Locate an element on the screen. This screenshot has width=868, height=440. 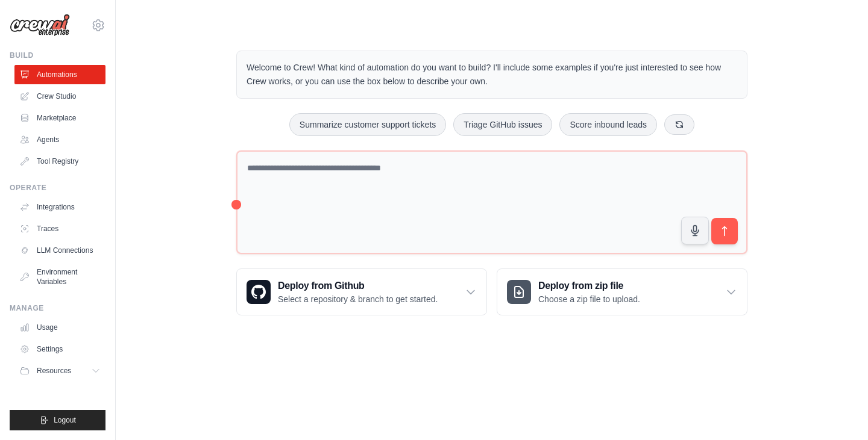
a: Tool Registry is located at coordinates (60, 161).